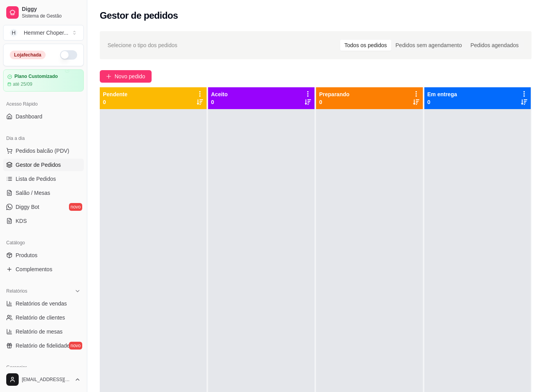 This screenshot has height=392, width=544. I want to click on button: Novo pedido, so click(125, 76).